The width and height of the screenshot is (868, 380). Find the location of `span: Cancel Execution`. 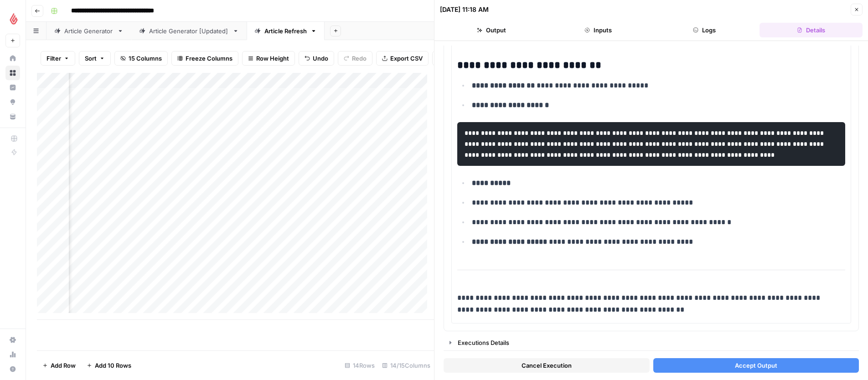

span: Cancel Execution is located at coordinates (547, 365).